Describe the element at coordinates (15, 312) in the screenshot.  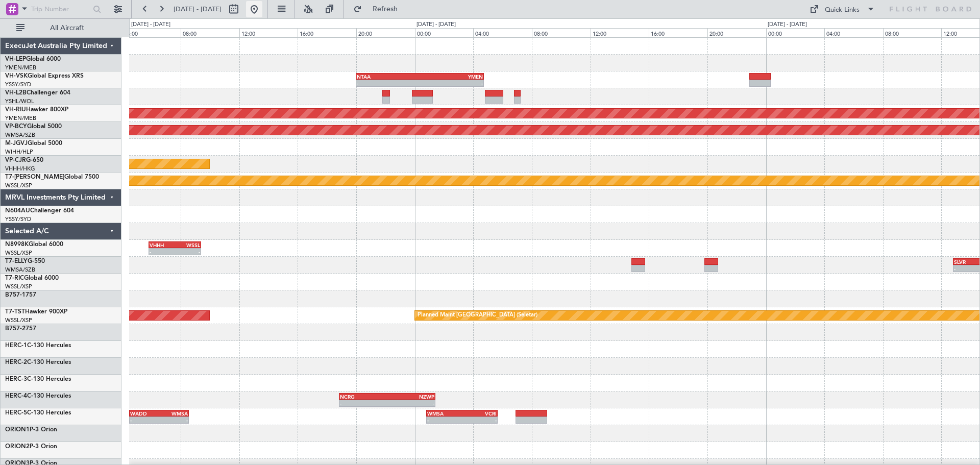
I see `span: T7-TST` at that location.